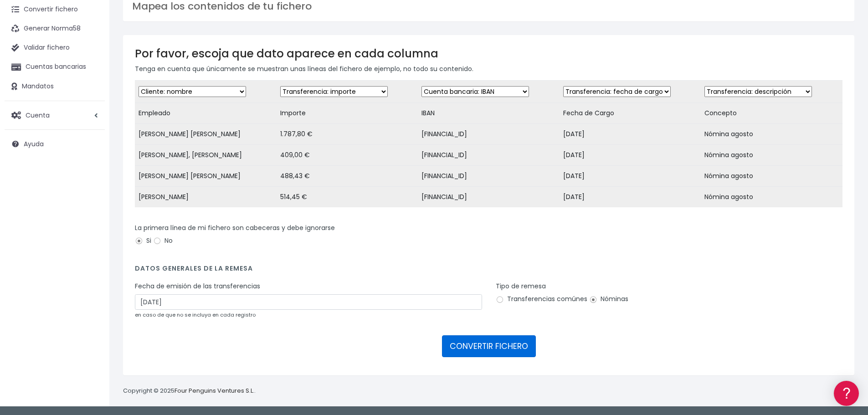 This screenshot has width=868, height=415. What do you see at coordinates (347, 156) in the screenshot?
I see `td: 409,00 €` at bounding box center [347, 156].